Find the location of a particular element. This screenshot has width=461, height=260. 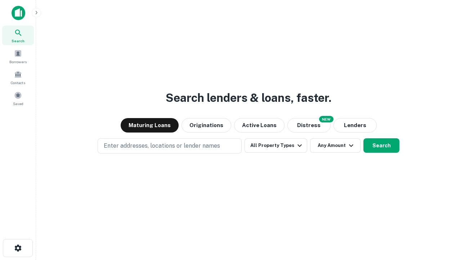

a: Saved is located at coordinates (18, 98).